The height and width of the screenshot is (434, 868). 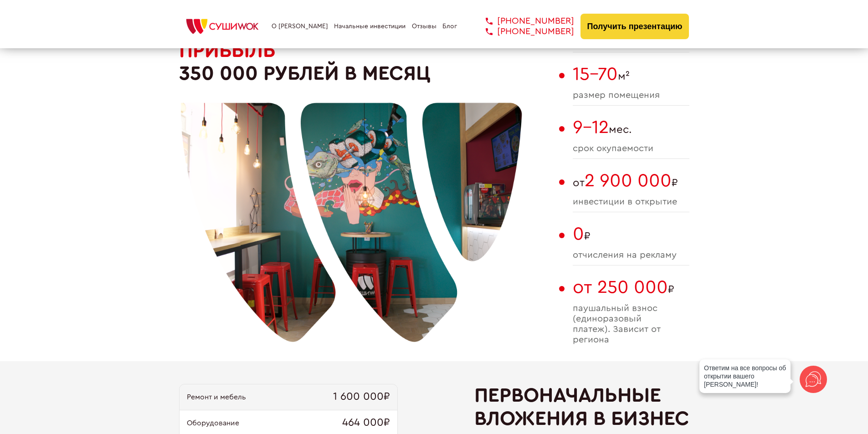 What do you see at coordinates (223, 27) in the screenshot?
I see `img: СУШИWOK` at bounding box center [223, 27].